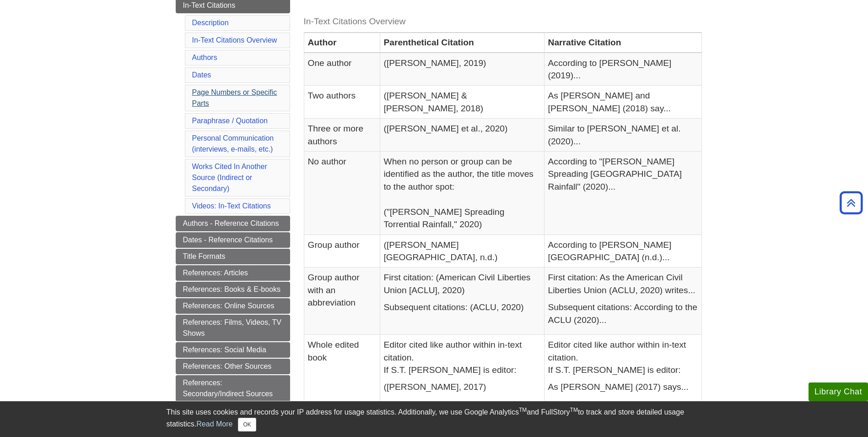 This screenshot has height=437, width=868. What do you see at coordinates (233, 328) in the screenshot?
I see `a: References: Films, Videos, TV Shows` at bounding box center [233, 328].